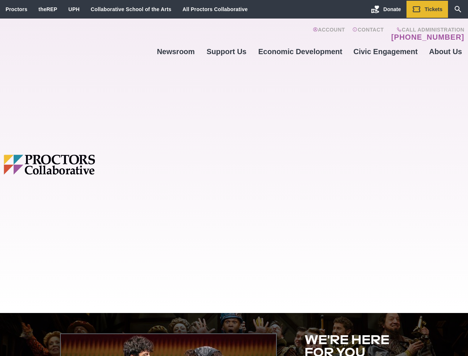 The height and width of the screenshot is (356, 468). What do you see at coordinates (385, 51) in the screenshot?
I see `a: Civic Engagement` at bounding box center [385, 51].